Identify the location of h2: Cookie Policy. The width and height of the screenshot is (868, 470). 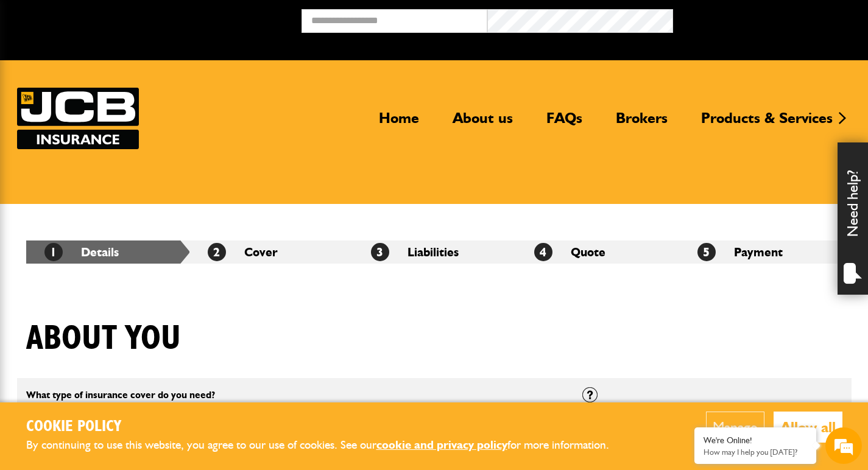
(327, 427).